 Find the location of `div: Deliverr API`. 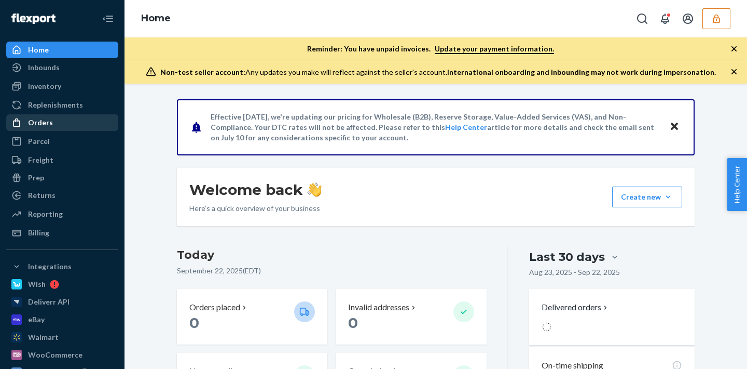

div: Deliverr API is located at coordinates (49, 302).